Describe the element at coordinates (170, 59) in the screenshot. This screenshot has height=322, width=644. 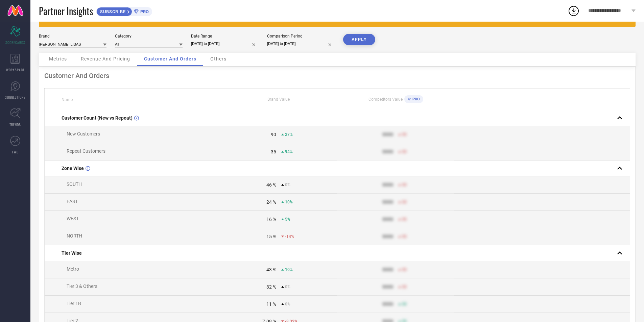
I see `span: Customer And Orders` at that location.